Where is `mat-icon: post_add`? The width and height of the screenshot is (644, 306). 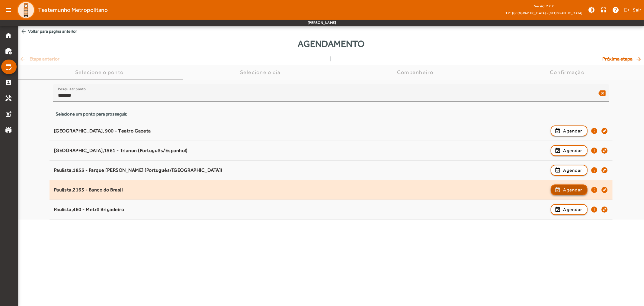
mat-icon: post_add is located at coordinates (9, 114).